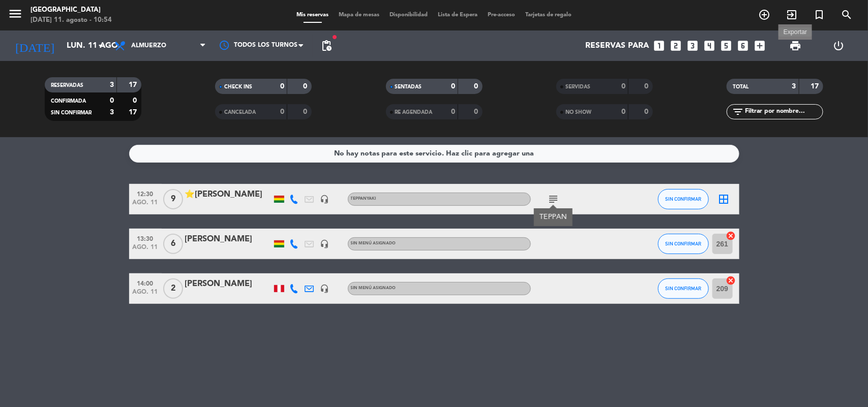 This screenshot has height=407, width=868. Describe the element at coordinates (101, 46) in the screenshot. I see `i: arrow_drop_down` at that location.